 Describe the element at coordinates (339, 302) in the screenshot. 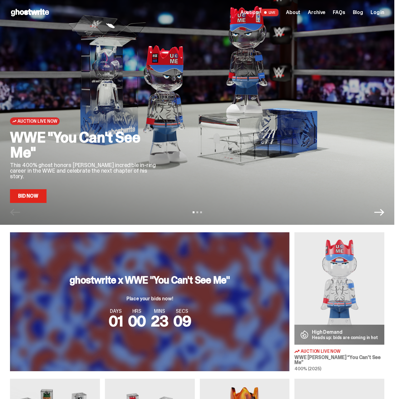

I see `a: You Can't See Me High Demand Heads up: bids are coming in hot Auction Live Now` at that location.